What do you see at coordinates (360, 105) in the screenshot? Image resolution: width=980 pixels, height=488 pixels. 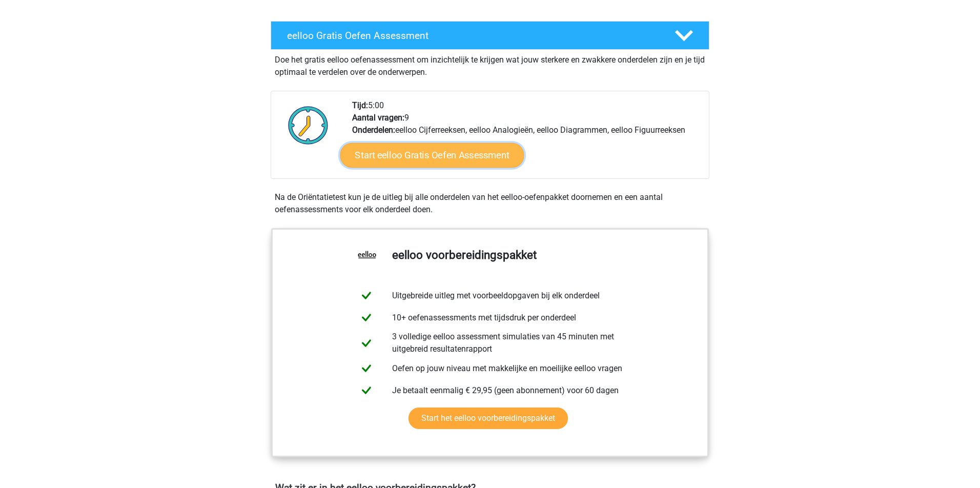 I see `b: Tijd:` at bounding box center [360, 105].